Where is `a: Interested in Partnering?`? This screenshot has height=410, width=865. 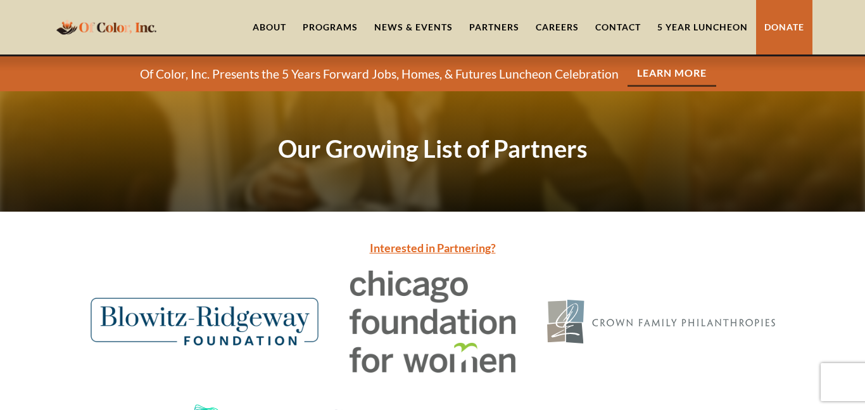
a: Interested in Partnering? is located at coordinates (433, 248).